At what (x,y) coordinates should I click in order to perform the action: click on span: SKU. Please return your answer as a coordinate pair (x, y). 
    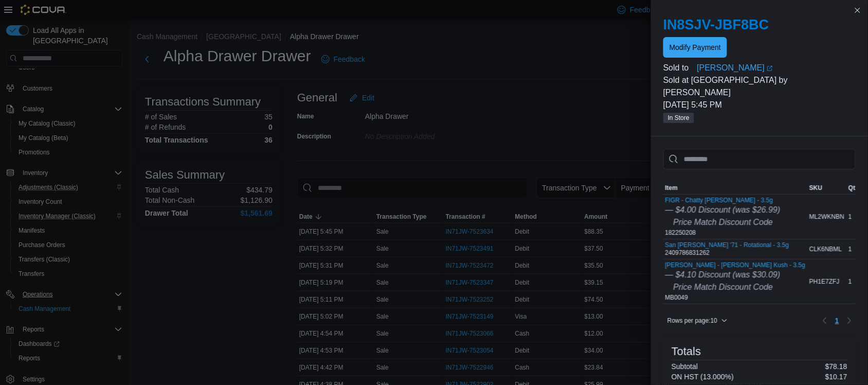
    Looking at the image, I should click on (816, 188).